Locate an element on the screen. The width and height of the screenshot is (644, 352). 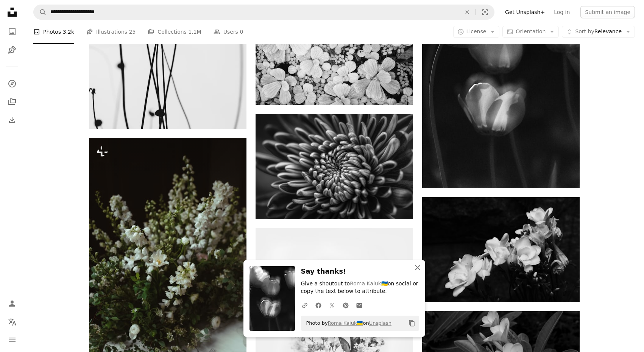
a: Photos is located at coordinates (13, 31).